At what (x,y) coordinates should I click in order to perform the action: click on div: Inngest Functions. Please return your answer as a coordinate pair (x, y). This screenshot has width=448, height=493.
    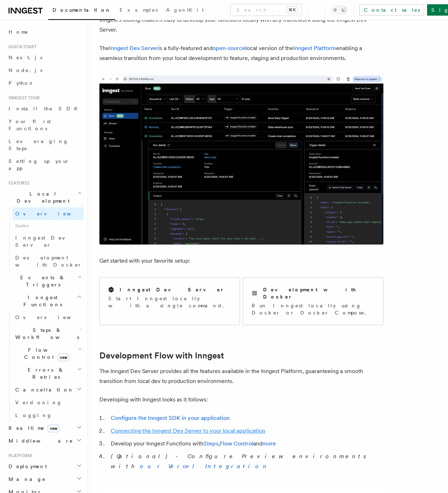
    Looking at the image, I should click on (45, 367).